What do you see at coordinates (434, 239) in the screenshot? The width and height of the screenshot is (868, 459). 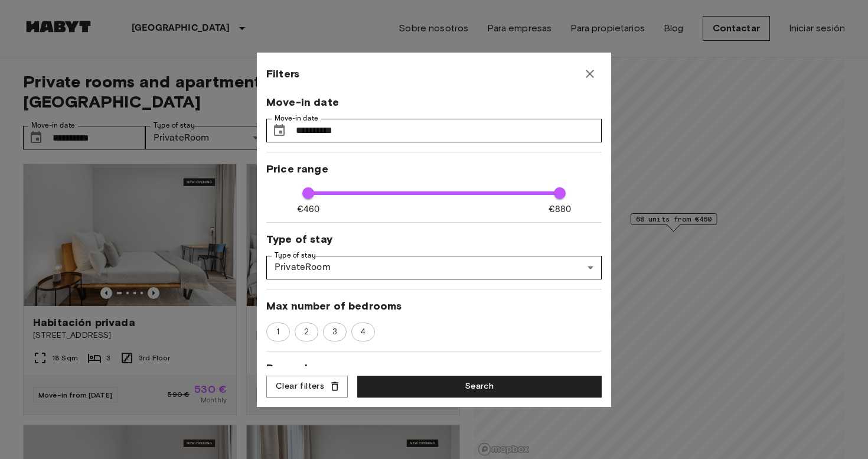 I see `span: Type of stay` at bounding box center [434, 239].